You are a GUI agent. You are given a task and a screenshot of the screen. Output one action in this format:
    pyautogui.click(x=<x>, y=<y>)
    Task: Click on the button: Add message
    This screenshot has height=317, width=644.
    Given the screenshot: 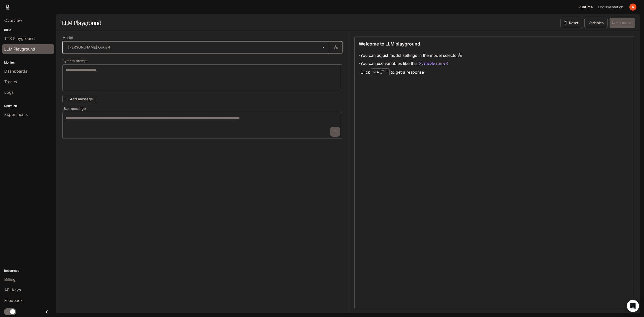 What is the action you would take?
    pyautogui.click(x=79, y=99)
    